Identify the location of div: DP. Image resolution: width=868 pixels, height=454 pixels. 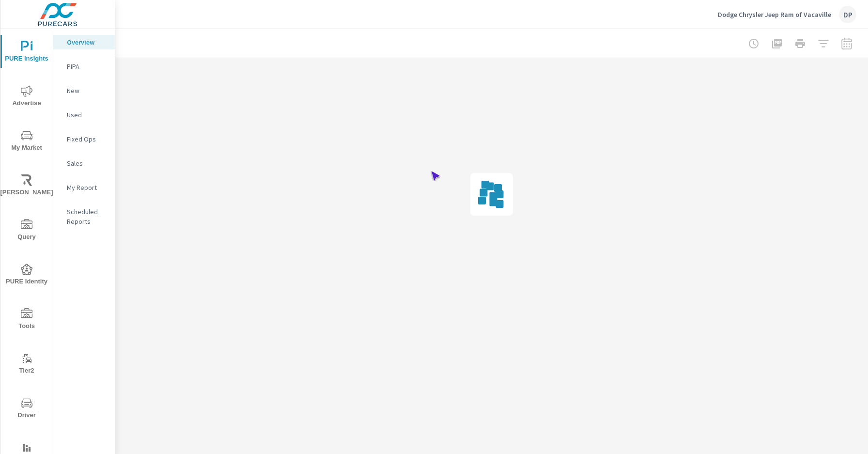
(848, 15).